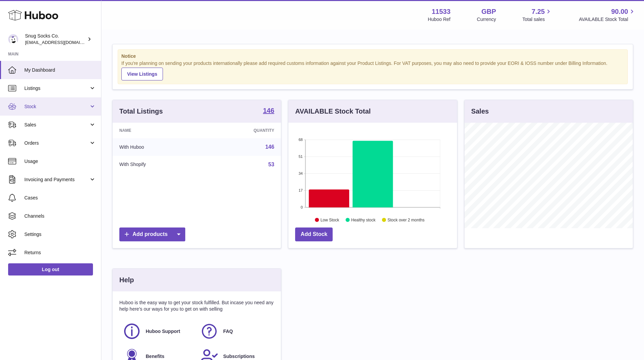 The height and width of the screenshot is (360, 644). Describe the element at coordinates (607, 15) in the screenshot. I see `a: 90.00 AVAILABLE Stock Total` at that location.